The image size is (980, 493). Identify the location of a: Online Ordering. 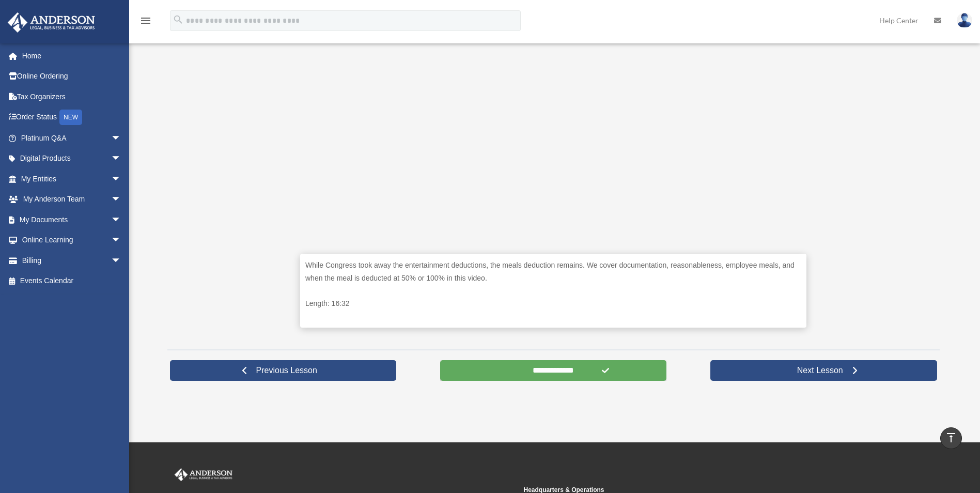
(72, 77).